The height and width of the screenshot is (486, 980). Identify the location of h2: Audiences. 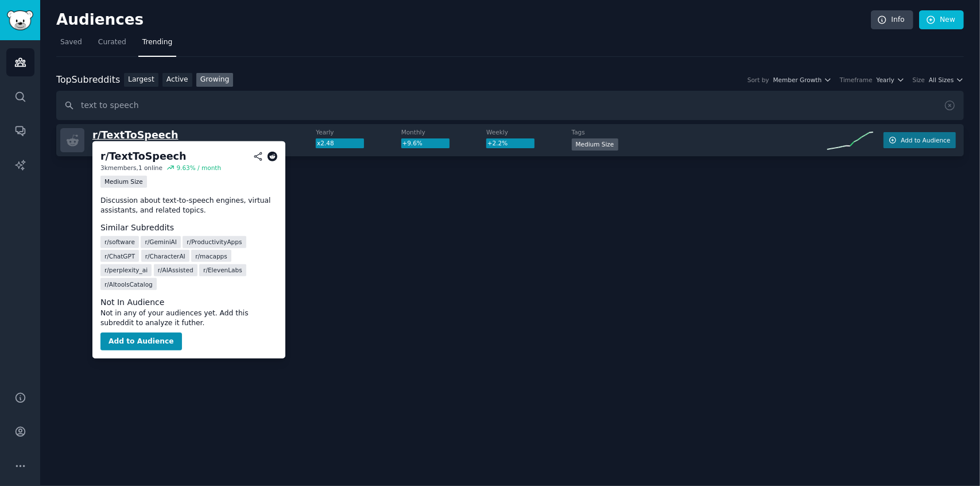
(463, 20).